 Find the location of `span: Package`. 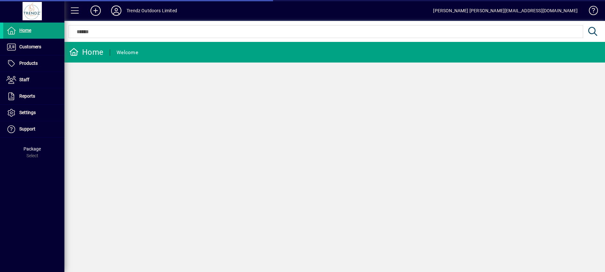

span: Package is located at coordinates (32, 149).